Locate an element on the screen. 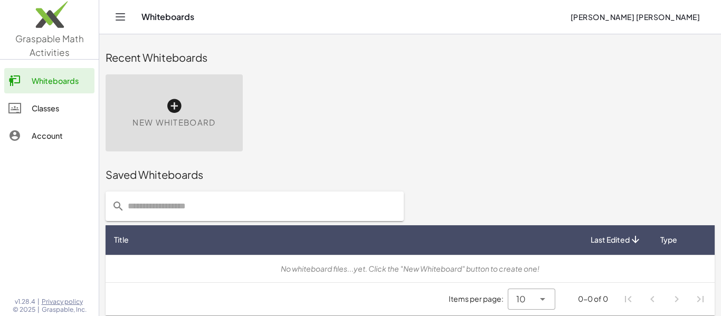 The image size is (721, 316). span: Type is located at coordinates (668, 240).